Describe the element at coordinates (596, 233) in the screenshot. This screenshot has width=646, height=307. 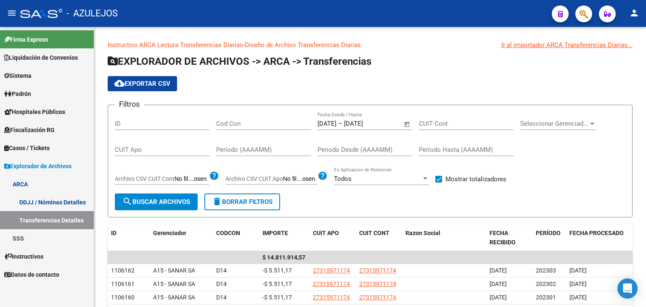
I see `span: FECHA PROCESADO` at that location.